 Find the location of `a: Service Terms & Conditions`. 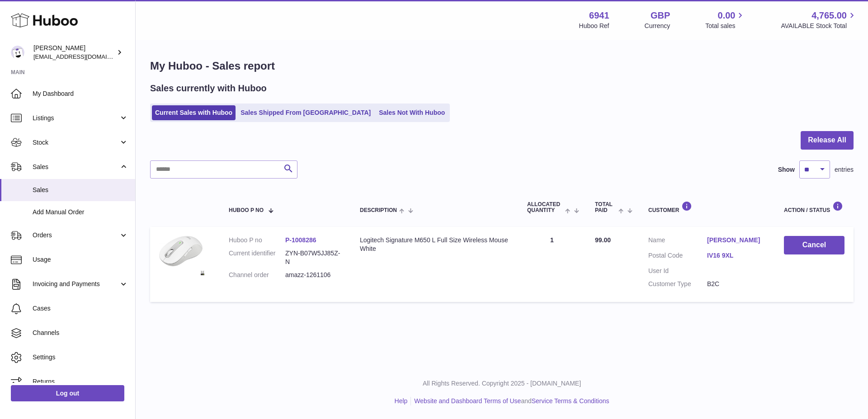

a: Service Terms & Conditions is located at coordinates (571, 401).